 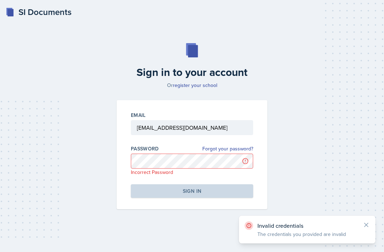 What do you see at coordinates (38, 12) in the screenshot?
I see `div: SI Documents` at bounding box center [38, 12].